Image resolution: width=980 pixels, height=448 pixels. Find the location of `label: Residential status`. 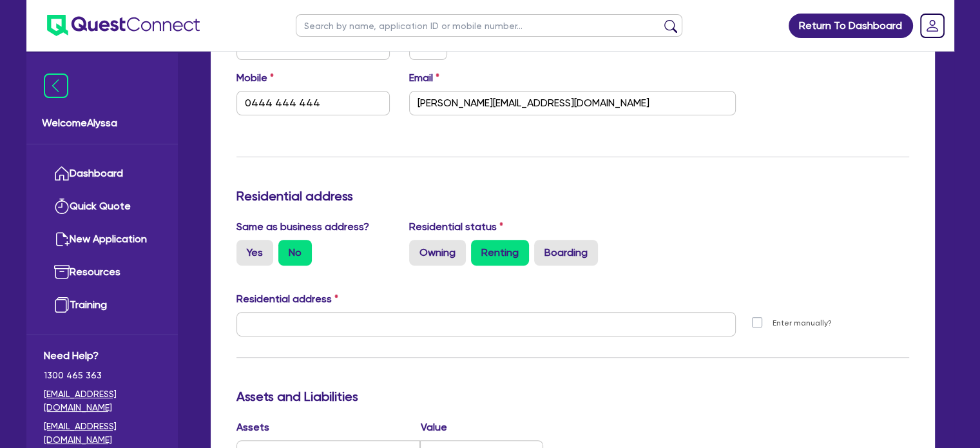

label: Residential status is located at coordinates (456, 226).